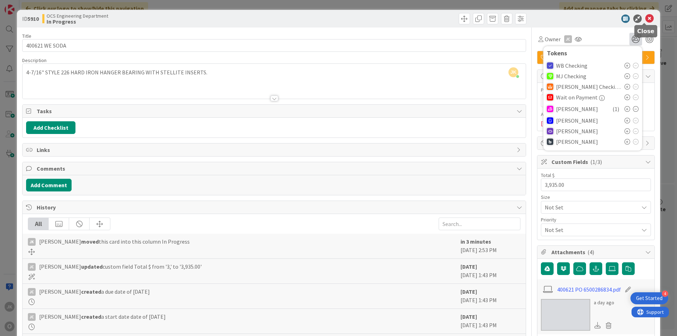  I want to click on span: ( 1/3 ), so click(596, 162).